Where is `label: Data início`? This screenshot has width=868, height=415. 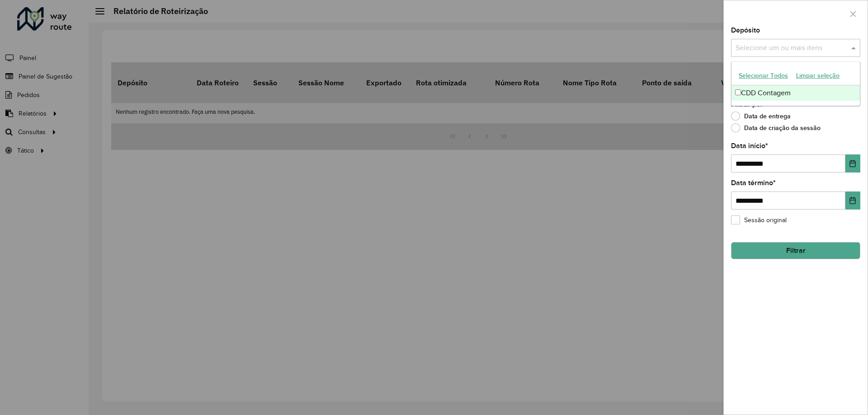 label: Data início is located at coordinates (749, 146).